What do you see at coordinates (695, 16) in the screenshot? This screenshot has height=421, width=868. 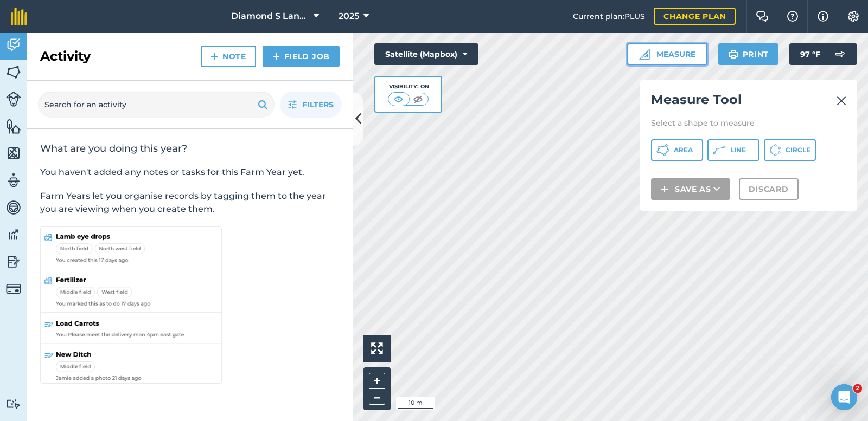 I see `a: Change plan` at bounding box center [695, 16].